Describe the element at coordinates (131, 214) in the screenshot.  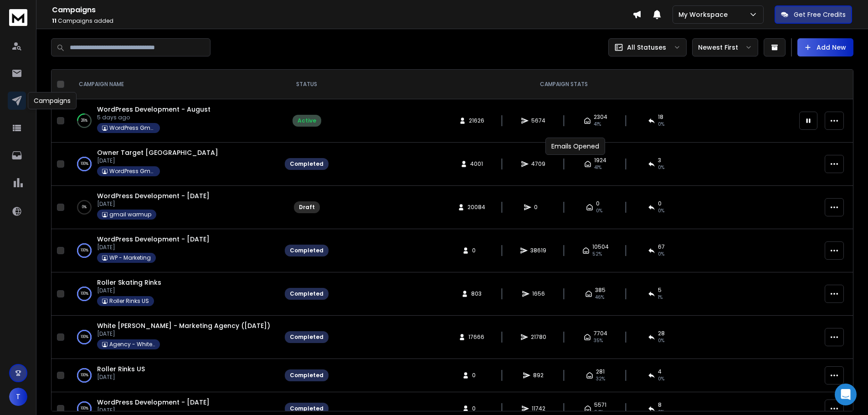
I see `p: gmail warmup` at that location.